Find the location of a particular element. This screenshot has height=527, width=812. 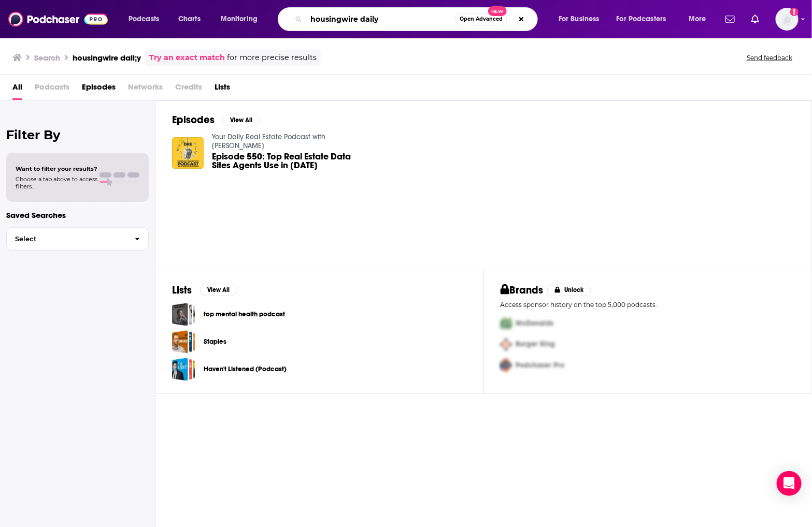

a: Charts is located at coordinates (189, 19).